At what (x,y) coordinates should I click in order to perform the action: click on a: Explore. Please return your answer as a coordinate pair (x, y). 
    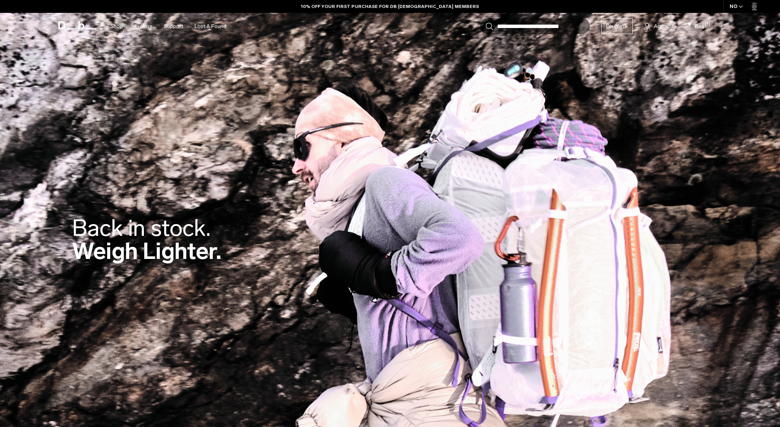
    Looking at the image, I should click on (143, 26).